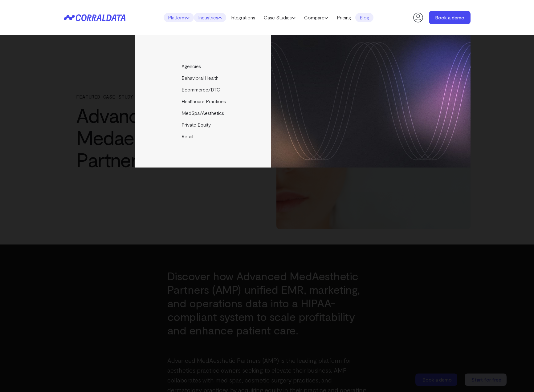 This screenshot has height=392, width=534. I want to click on a: Ecommerce/DTC, so click(203, 90).